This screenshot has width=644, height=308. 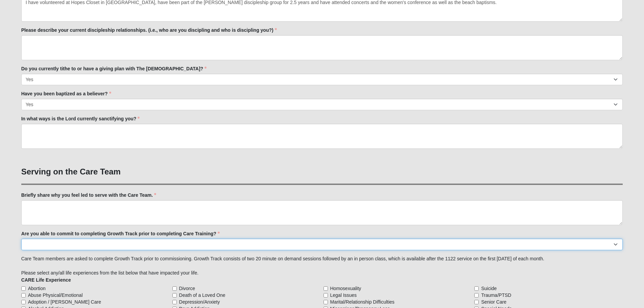 What do you see at coordinates (66, 94) in the screenshot?
I see `label: Have you been baptized as a believer?` at bounding box center [66, 94].